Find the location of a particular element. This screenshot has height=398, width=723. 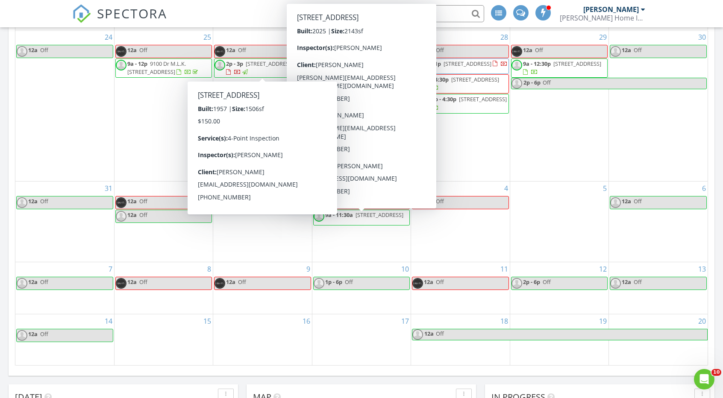

span: 1:30p - 4:30p is located at coordinates (440, 99).